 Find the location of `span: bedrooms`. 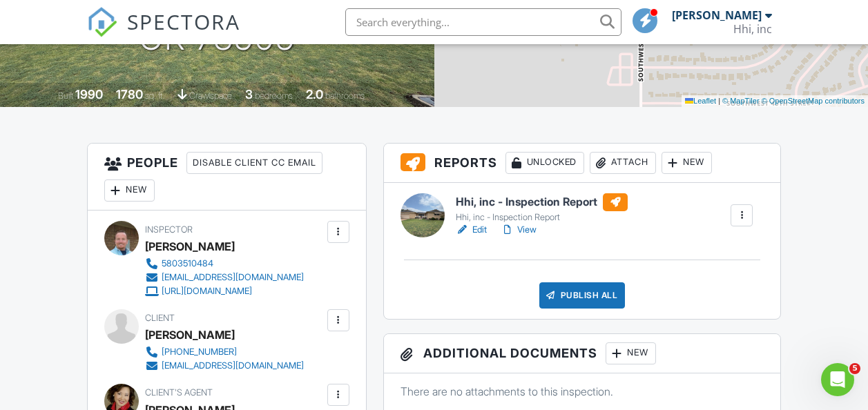

span: bedrooms is located at coordinates (274, 95).